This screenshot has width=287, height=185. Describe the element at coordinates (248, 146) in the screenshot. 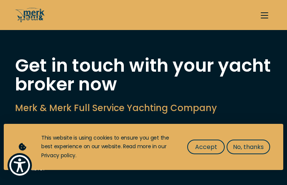

I see `span: No, thanks` at that location.